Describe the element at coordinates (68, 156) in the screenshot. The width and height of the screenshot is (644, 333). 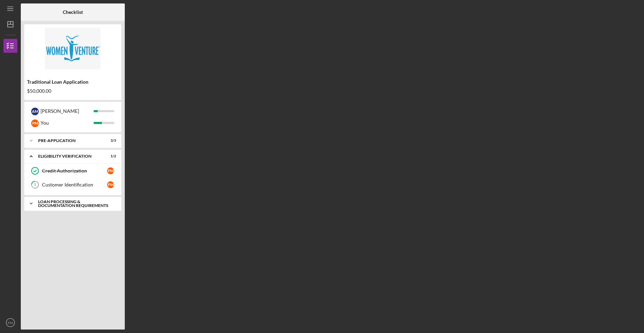
I see `div: Eligibility Verification` at that location.